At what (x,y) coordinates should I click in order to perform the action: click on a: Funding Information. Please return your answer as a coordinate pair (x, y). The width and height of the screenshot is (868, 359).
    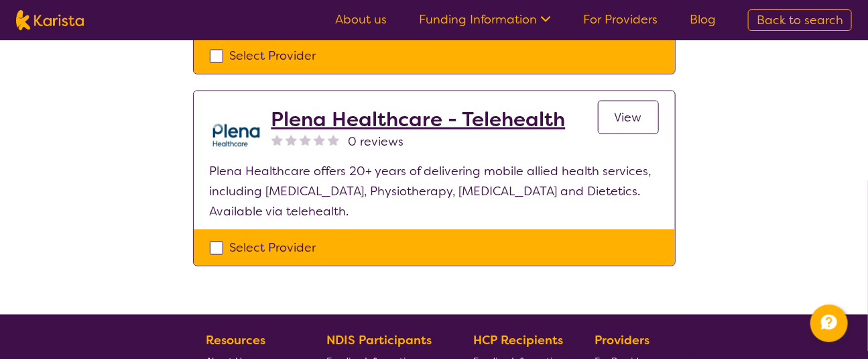
    Looking at the image, I should click on (485, 19).